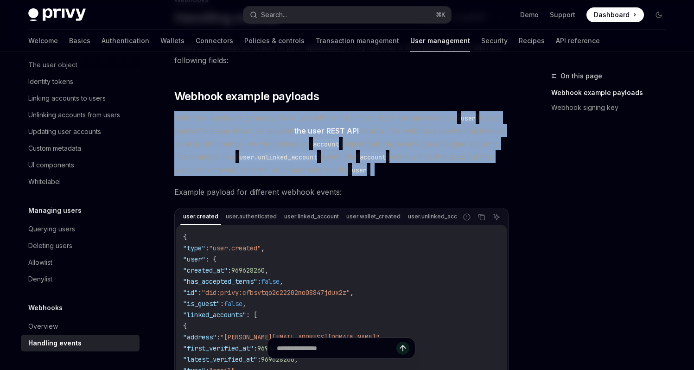 The image size is (694, 370). Describe the element at coordinates (194, 248) in the screenshot. I see `span: "type"` at that location.